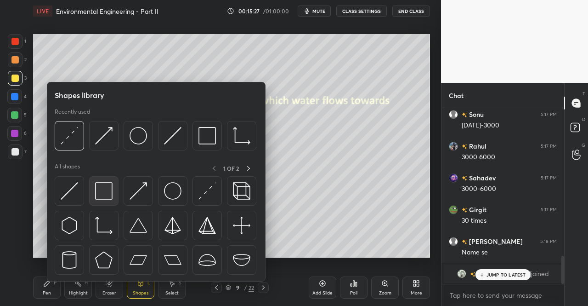 This screenshot has height=306, width=588. What do you see at coordinates (86, 283) in the screenshot?
I see `div: H` at bounding box center [86, 283].